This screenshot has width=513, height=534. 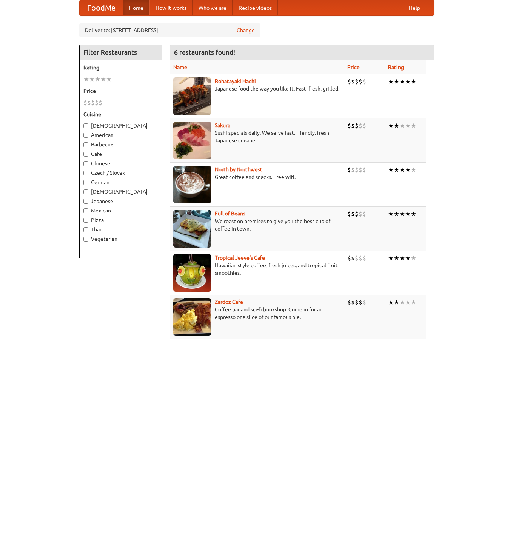 What do you see at coordinates (86, 220) in the screenshot?
I see `input: Pizza` at bounding box center [86, 220].